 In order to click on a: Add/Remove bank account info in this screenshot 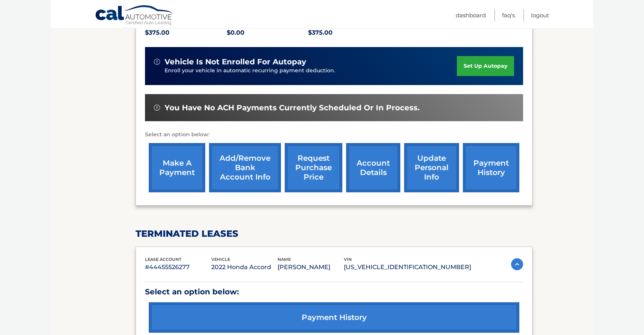, I will do `click(245, 168)`.